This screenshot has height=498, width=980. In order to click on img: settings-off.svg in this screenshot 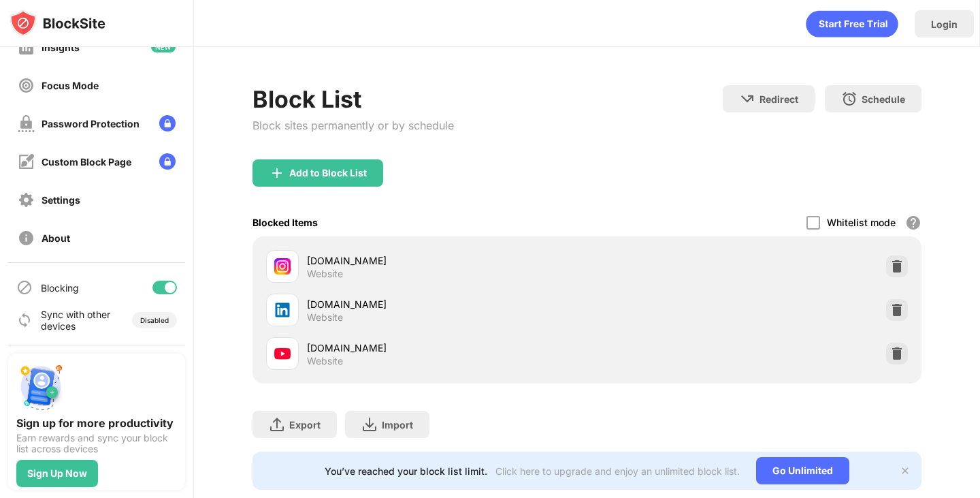, I will do `click(26, 200)`.